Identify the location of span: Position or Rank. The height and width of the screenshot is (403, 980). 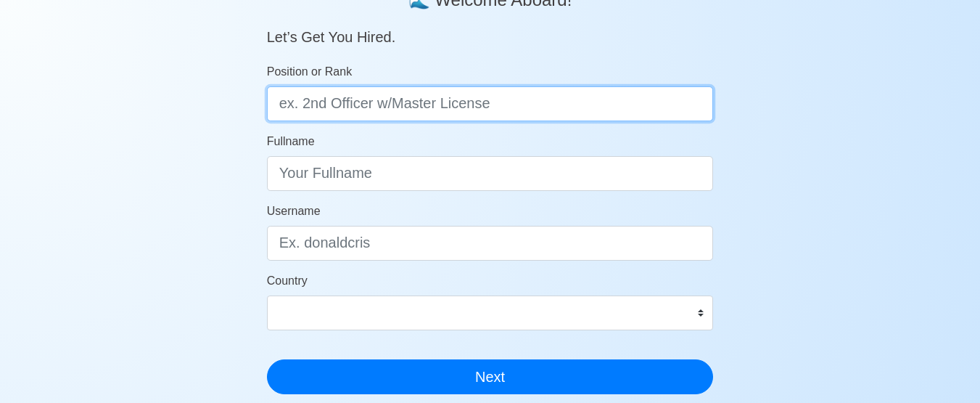
(309, 71).